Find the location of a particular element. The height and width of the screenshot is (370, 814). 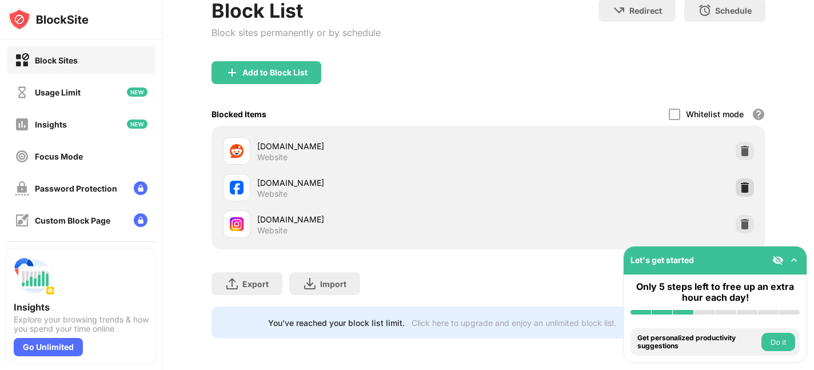

div: Focus Mode is located at coordinates (59, 156).